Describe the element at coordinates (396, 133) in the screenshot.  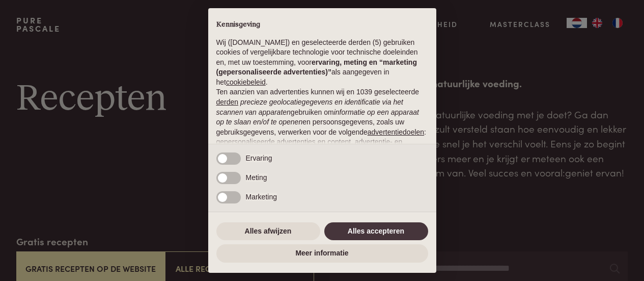
I see `button: advertentiedoelen` at that location.